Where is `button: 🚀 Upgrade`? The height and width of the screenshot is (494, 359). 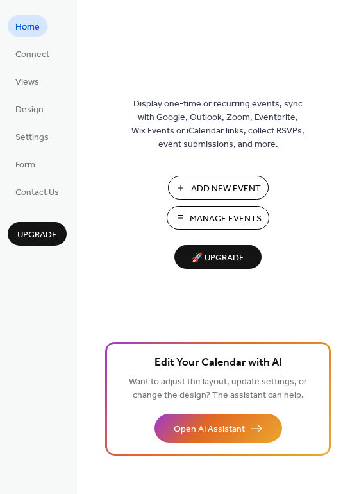 button: 🚀 Upgrade is located at coordinates (218, 257).